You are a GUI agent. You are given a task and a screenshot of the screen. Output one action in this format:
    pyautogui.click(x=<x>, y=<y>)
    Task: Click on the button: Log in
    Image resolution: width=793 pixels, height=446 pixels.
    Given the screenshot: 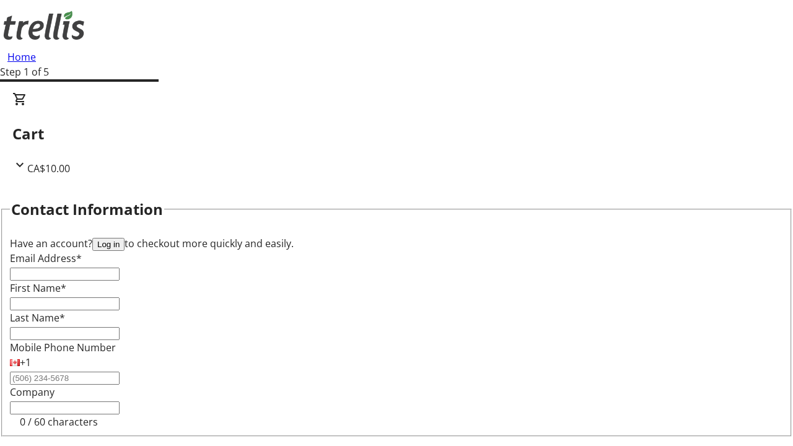 What is the action you would take?
    pyautogui.click(x=108, y=244)
    